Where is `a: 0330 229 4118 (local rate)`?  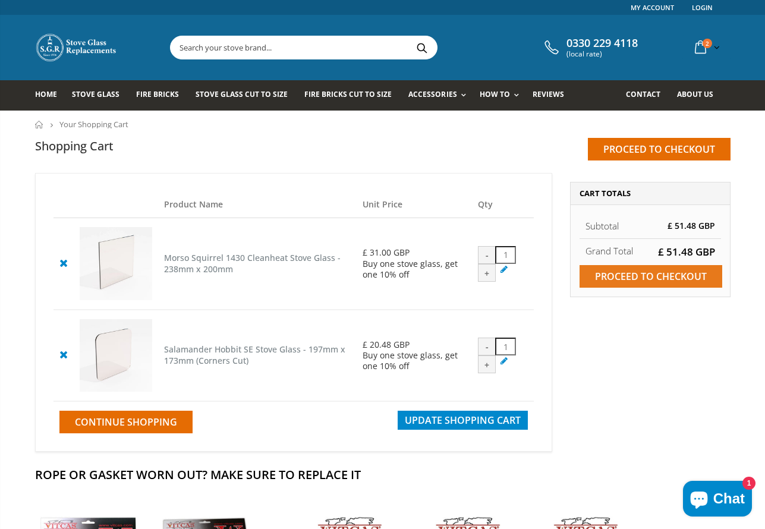
a: 0330 229 4118 (local rate) is located at coordinates (590, 48).